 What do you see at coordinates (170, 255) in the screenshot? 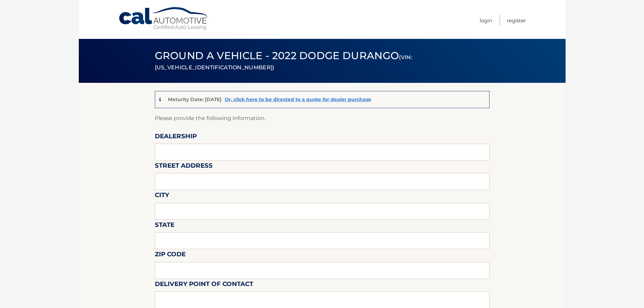
I see `label: Zip Code` at bounding box center [170, 255].